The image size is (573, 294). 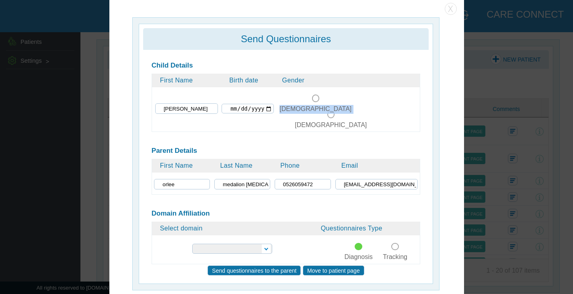 What do you see at coordinates (302, 166) in the screenshot?
I see `th: Phone` at bounding box center [302, 166].